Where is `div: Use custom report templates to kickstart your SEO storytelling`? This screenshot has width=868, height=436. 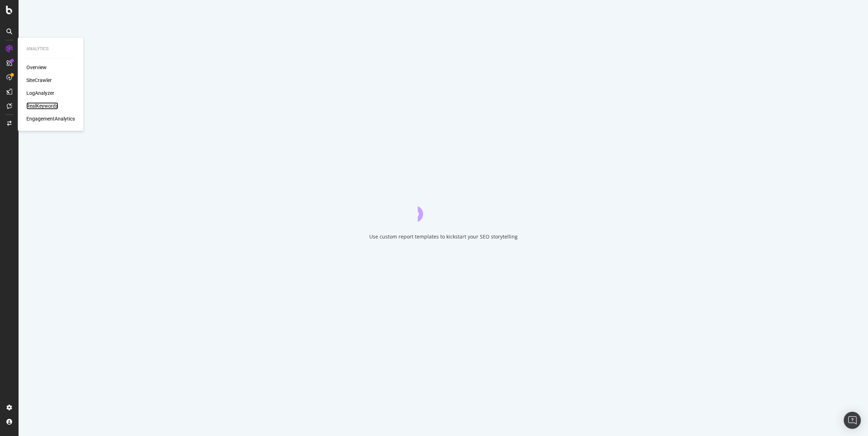
div: Use custom report templates to kickstart your SEO storytelling is located at coordinates (444, 237).